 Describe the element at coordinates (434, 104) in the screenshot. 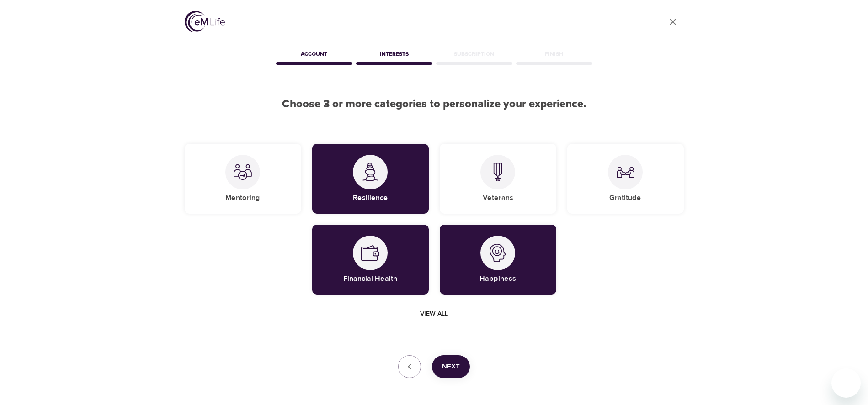

I see `h2: Choose 3 or more categories to personalize your experience.` at that location.